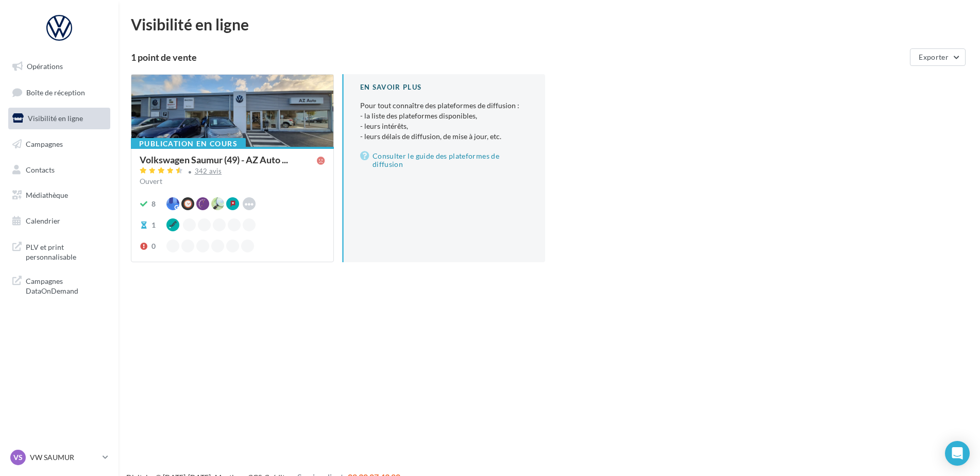  I want to click on div: En savoir plus, so click(445, 87).